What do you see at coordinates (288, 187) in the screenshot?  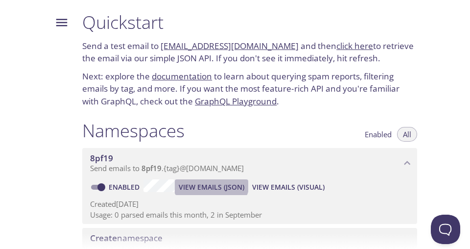 I see `span: View Emails (Visual)` at bounding box center [288, 187].